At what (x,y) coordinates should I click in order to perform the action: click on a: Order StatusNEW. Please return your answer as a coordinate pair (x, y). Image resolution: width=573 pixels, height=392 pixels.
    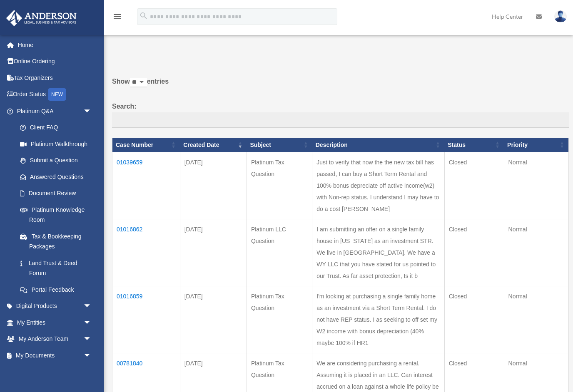
    Looking at the image, I should click on (55, 94).